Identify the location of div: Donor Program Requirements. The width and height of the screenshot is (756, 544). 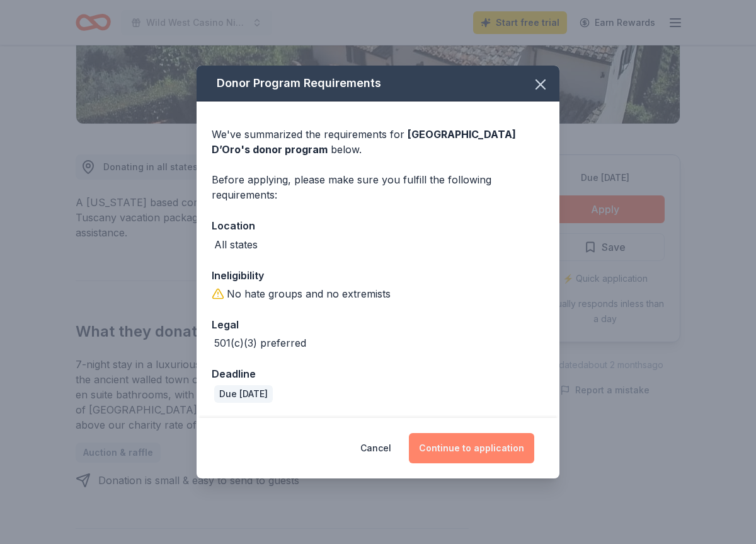
(378, 83).